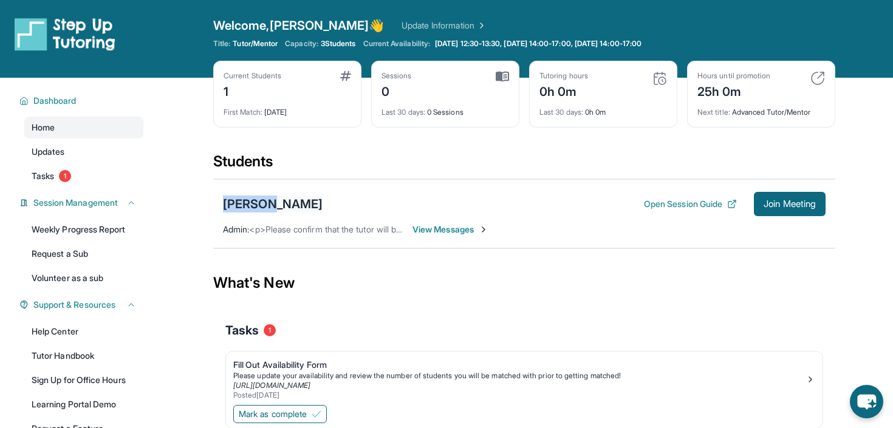  I want to click on span: Updates, so click(48, 152).